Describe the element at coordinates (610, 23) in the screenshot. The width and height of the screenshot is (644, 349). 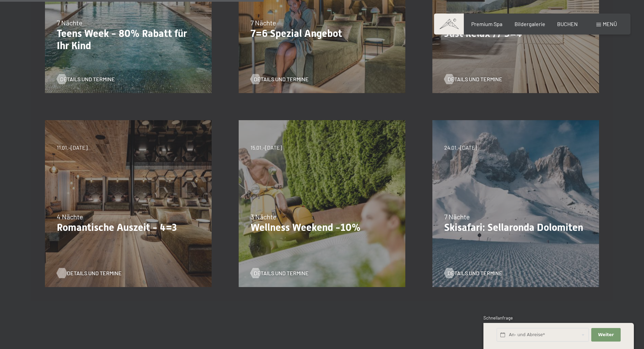
I see `span: Menü` at that location.